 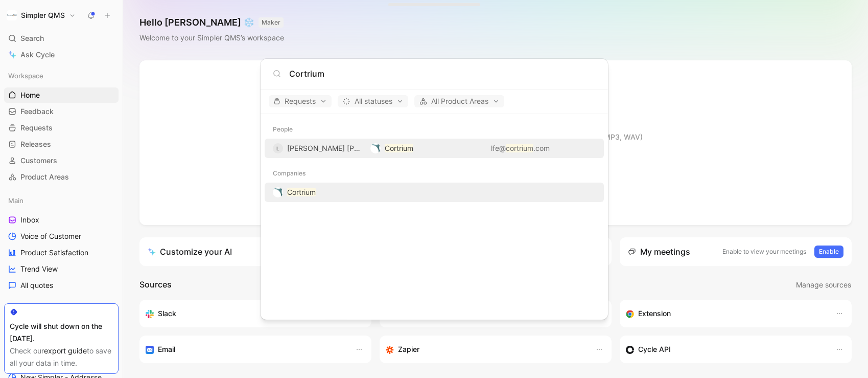 What do you see at coordinates (373, 101) in the screenshot?
I see `button: All statuses` at bounding box center [373, 101].